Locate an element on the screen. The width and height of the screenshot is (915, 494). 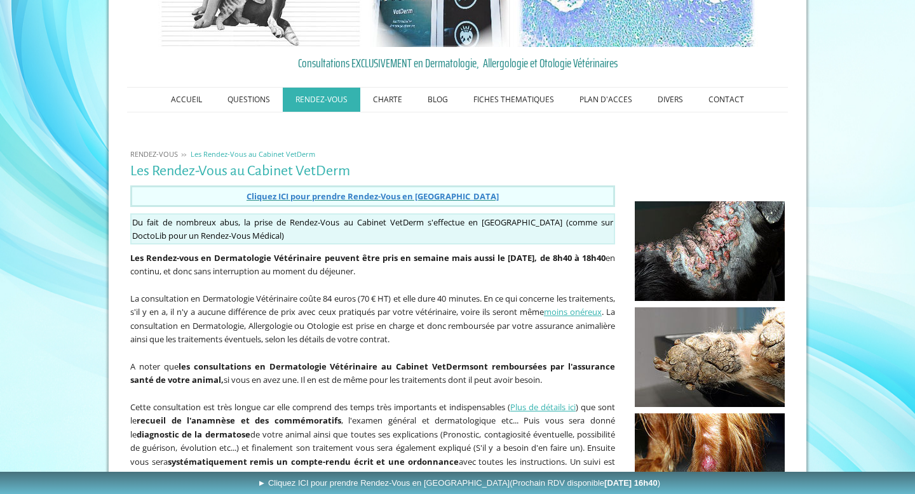
b: les consultations en Dermatologie Vétérinaire au Cabinet VetDerm is located at coordinates (324, 366).